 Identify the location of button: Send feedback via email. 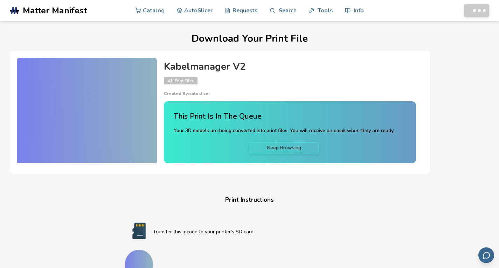
(486, 255).